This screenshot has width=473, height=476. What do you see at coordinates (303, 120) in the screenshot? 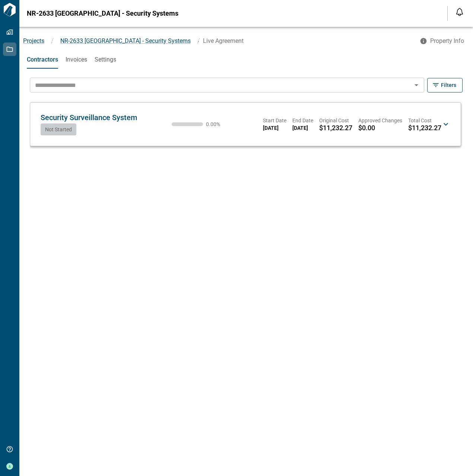
I see `span: End Date` at bounding box center [303, 120].